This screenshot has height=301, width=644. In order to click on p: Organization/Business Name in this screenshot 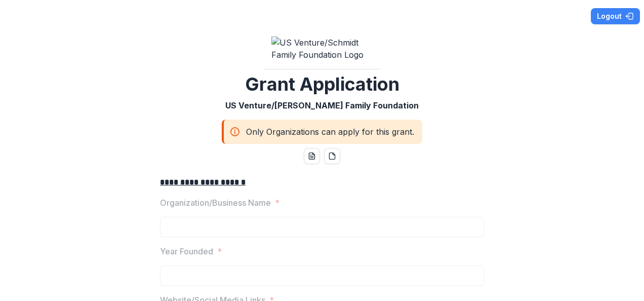, I will do `click(215, 202)`.